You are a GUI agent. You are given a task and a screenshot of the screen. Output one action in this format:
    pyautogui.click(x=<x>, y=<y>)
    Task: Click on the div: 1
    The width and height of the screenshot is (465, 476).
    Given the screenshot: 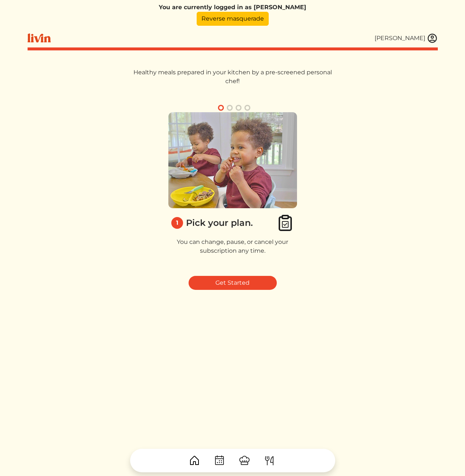 What is the action you would take?
    pyautogui.click(x=177, y=223)
    